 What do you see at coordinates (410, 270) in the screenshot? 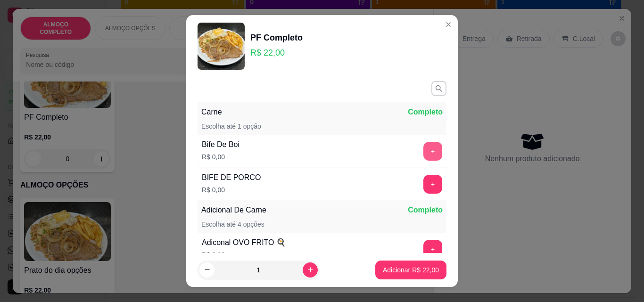
I see `p: Adicionar R$ 22,00` at bounding box center [410, 270].